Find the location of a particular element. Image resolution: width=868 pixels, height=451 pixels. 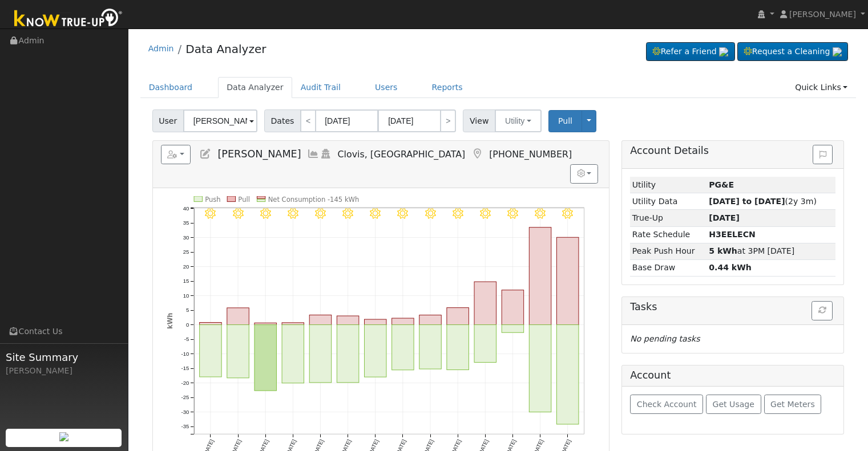

text: 35 is located at coordinates (185, 222).